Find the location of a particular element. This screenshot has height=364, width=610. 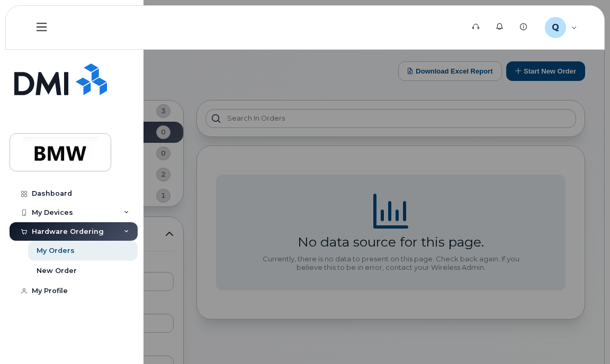

div: New Order is located at coordinates (56, 271).